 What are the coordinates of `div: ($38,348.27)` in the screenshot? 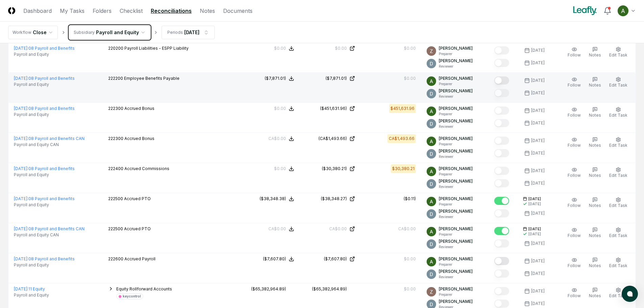 It's located at (334, 199).